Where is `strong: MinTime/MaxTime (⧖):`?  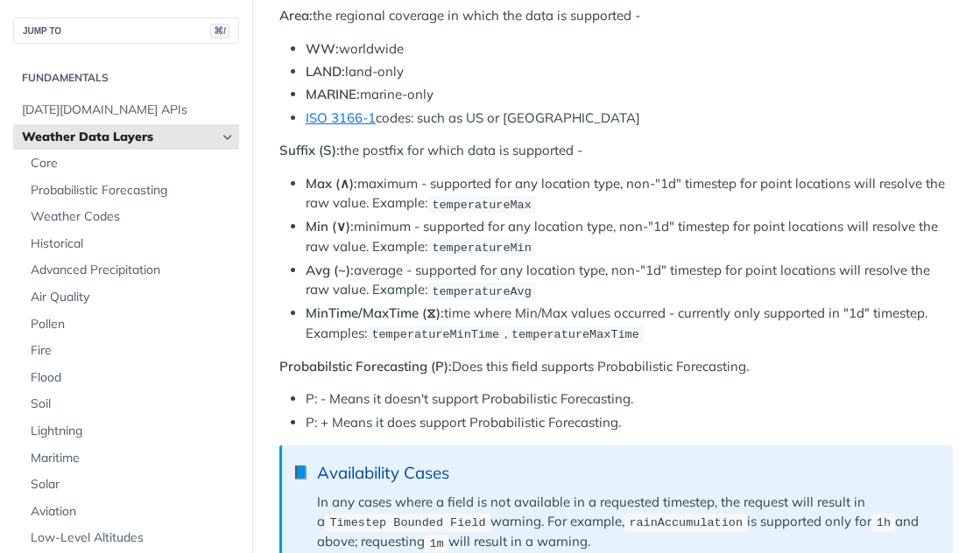
strong: MinTime/MaxTime (⧖): is located at coordinates (375, 313).